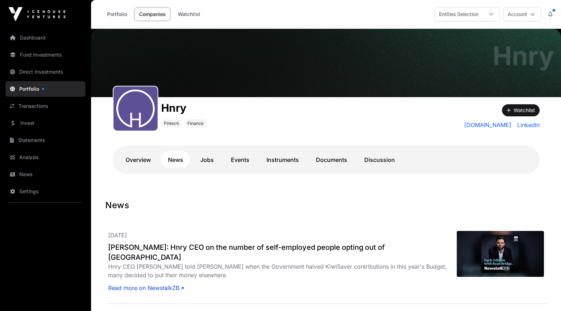  What do you see at coordinates (522, 14) in the screenshot?
I see `button: Account` at bounding box center [522, 14].